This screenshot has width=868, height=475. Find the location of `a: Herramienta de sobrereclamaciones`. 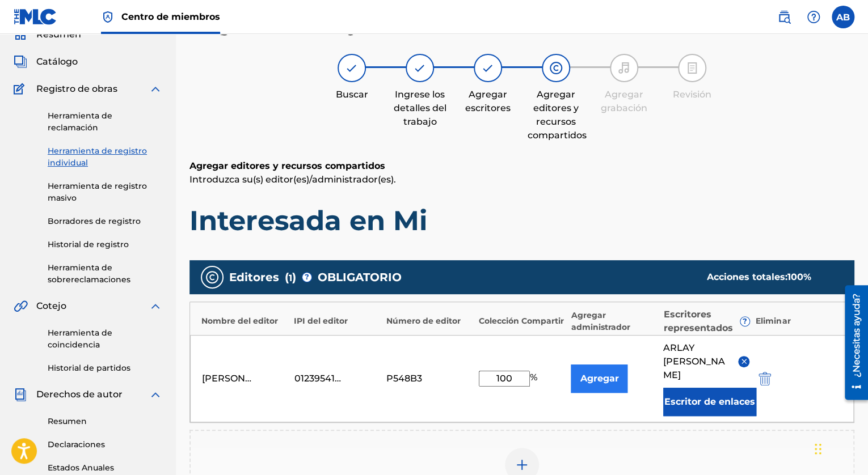

a: Herramienta de sobrereclamaciones is located at coordinates (105, 274).